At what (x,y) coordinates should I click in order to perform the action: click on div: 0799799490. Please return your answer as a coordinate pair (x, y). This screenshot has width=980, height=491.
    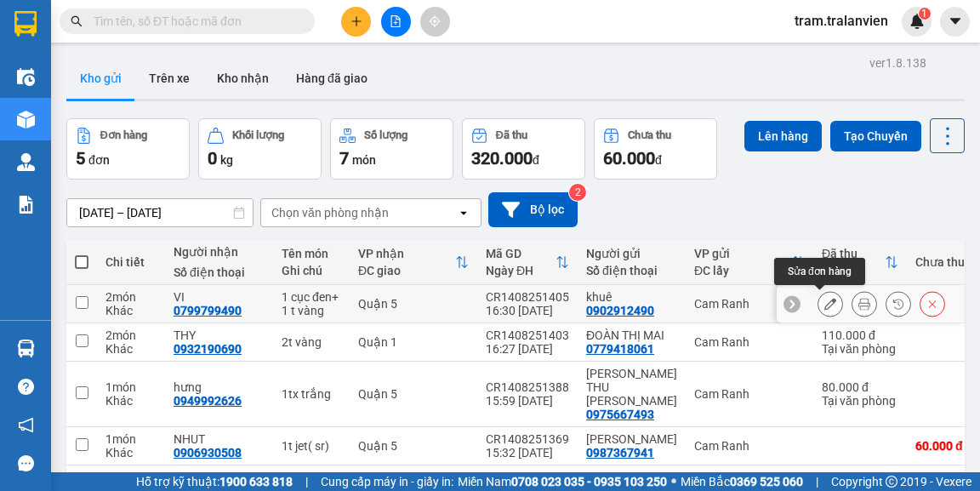
    Looking at the image, I should click on (208, 310).